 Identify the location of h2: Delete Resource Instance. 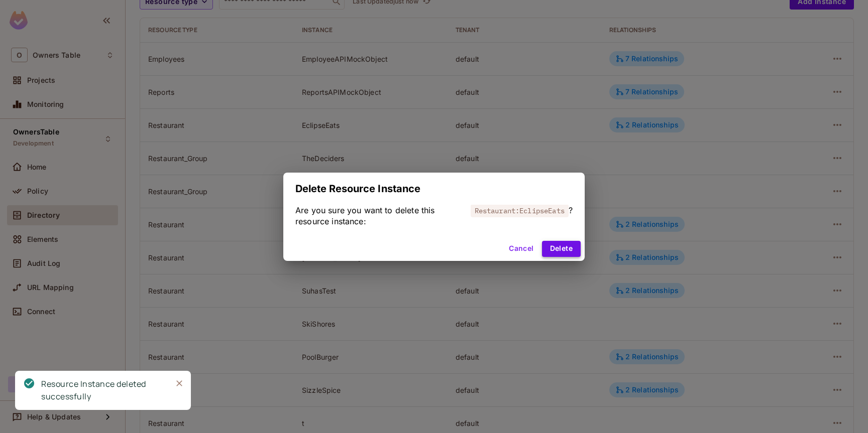
(434, 189).